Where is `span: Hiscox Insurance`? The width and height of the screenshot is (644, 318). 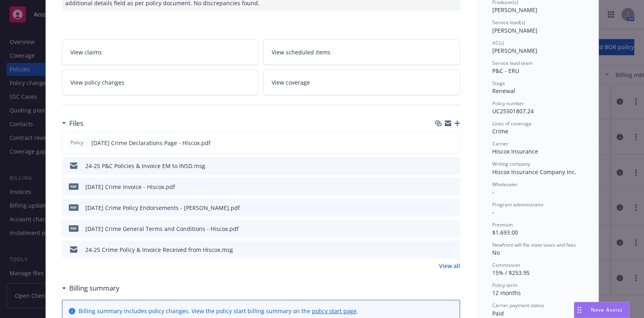
span: Hiscox Insurance is located at coordinates (515, 151).